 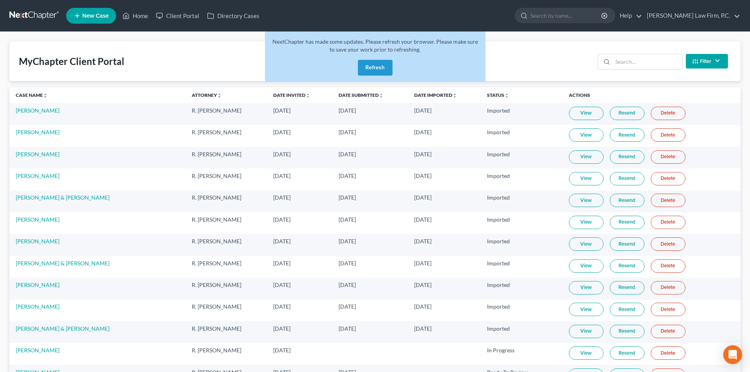 What do you see at coordinates (292, 95) in the screenshot?
I see `a: Date Invitedunfold_more` at bounding box center [292, 95].